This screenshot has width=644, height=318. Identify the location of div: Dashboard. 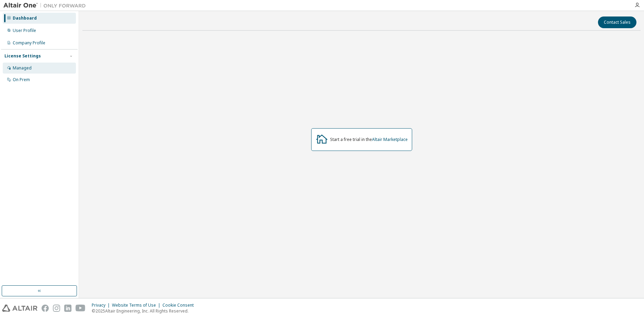
(24, 18).